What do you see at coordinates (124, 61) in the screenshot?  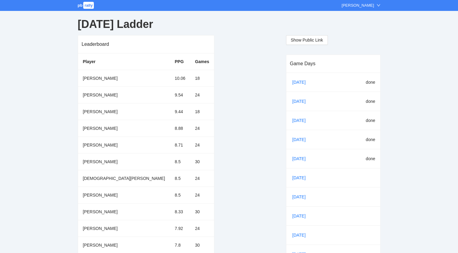 I see `div: Player` at bounding box center [124, 61].